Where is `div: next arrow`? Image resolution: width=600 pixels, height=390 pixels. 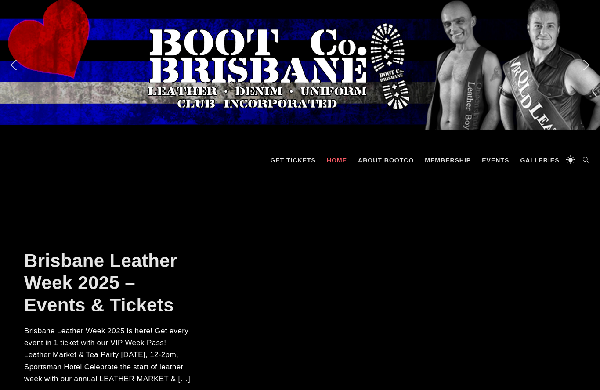 div: next arrow is located at coordinates (586, 65).